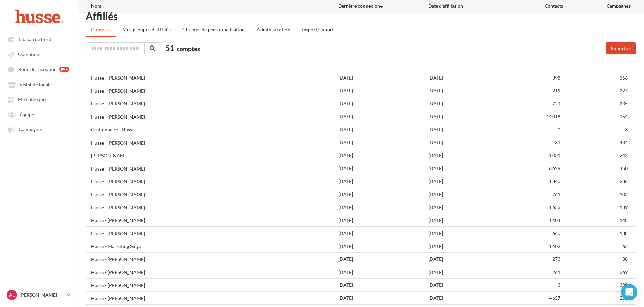 Image resolution: width=644 pixels, height=307 pixels. Describe the element at coordinates (624, 155) in the screenshot. I see `span: 242` at that location.